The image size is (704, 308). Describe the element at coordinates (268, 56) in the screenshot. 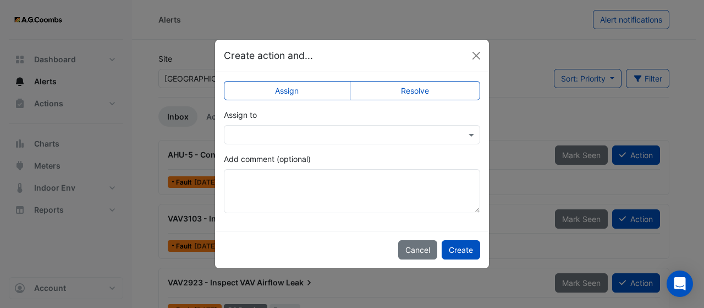

I see `h5: Create action and...` at that location.